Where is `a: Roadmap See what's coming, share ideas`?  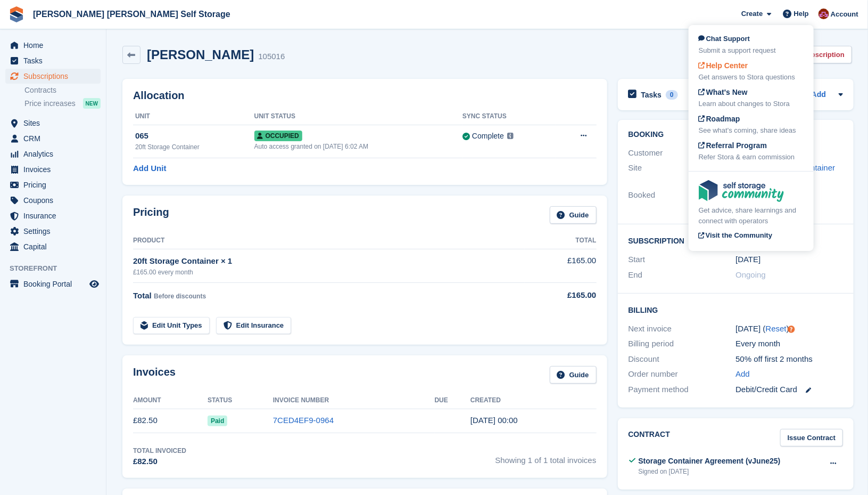
a: Roadmap See what's coming, share ideas is located at coordinates (751, 125).